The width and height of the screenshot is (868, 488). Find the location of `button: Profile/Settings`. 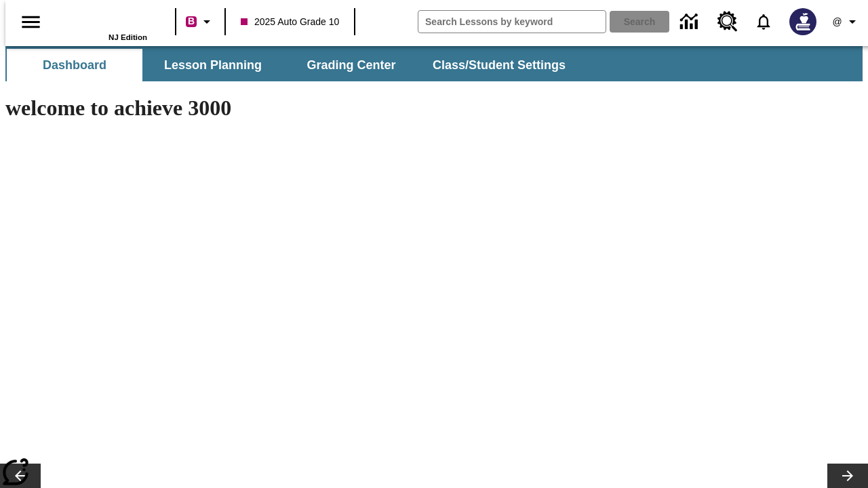

button: Profile/Settings is located at coordinates (846, 22).